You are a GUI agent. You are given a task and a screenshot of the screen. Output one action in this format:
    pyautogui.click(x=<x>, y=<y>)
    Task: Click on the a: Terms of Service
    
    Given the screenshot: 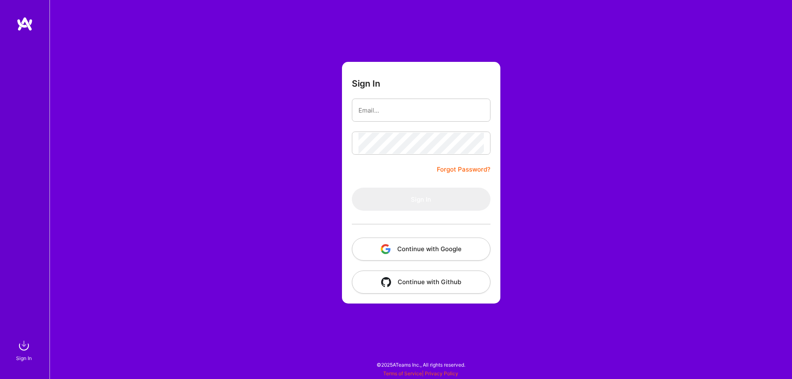 What is the action you would take?
    pyautogui.click(x=403, y=374)
    